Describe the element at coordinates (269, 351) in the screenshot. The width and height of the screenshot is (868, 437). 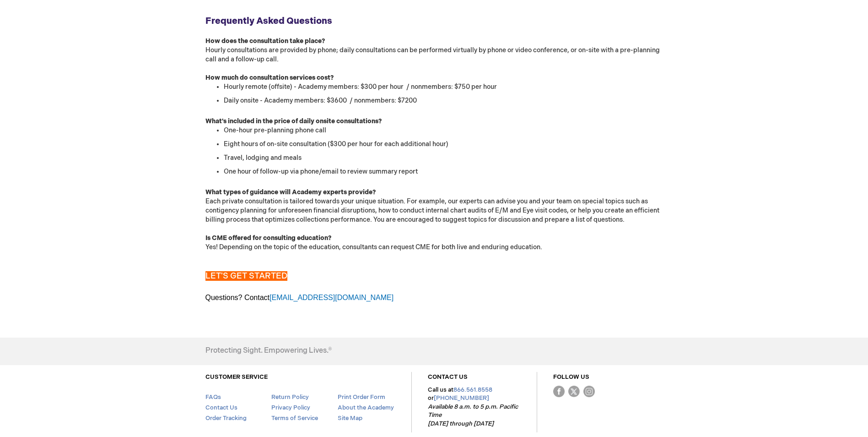
I see `h4: Protecting Sight. Empowering Lives.®` at that location.